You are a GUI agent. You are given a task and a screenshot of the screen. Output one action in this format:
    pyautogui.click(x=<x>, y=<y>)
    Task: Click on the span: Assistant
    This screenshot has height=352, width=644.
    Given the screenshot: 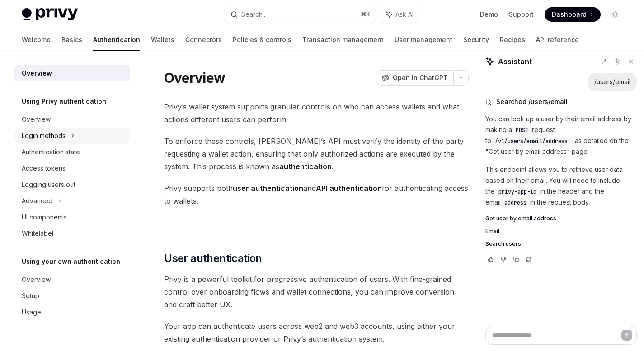 What is the action you would take?
    pyautogui.click(x=515, y=62)
    